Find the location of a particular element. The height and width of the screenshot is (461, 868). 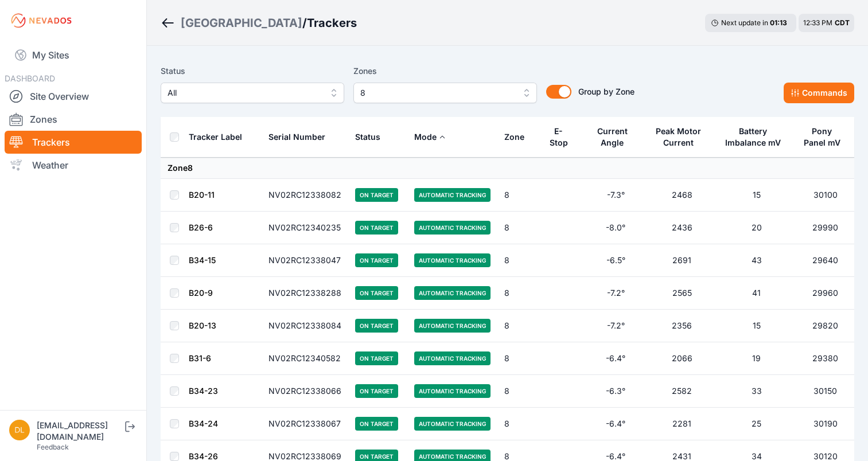

td: NV02RC12338047 is located at coordinates (305, 260).